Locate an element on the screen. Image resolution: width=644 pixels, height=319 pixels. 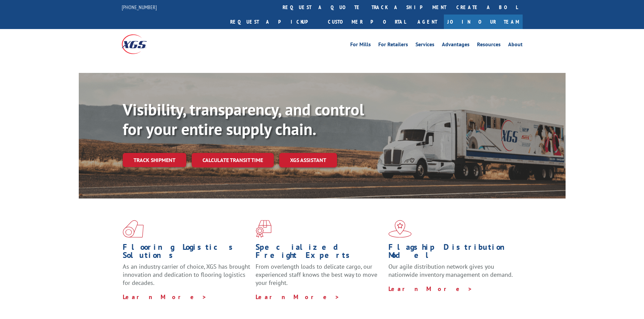
a: Join Our Team is located at coordinates (483, 21).